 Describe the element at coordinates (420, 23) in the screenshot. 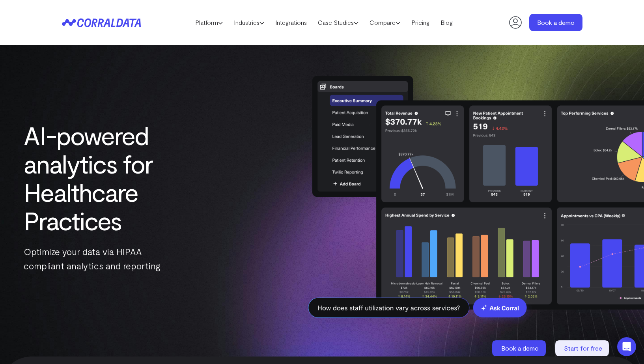

I see `a: Pricing` at that location.